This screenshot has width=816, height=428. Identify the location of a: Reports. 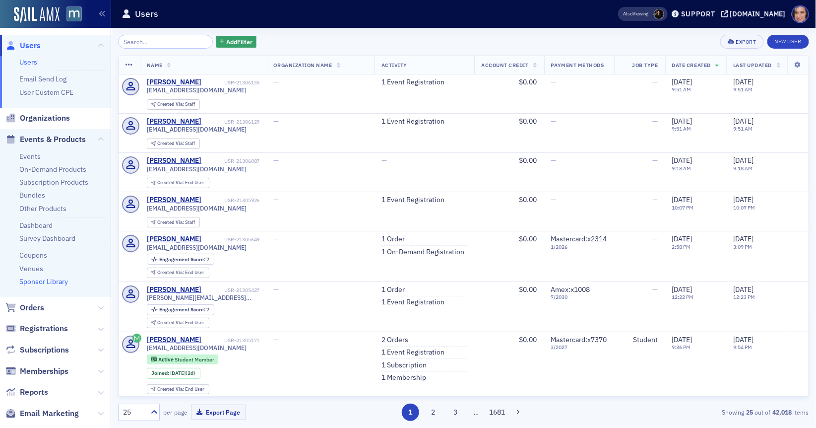
(27, 392).